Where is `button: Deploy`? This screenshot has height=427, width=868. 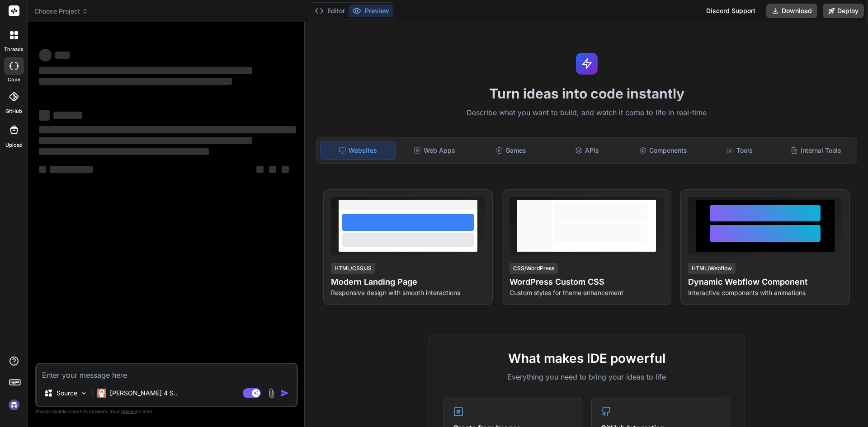 button: Deploy is located at coordinates (843, 11).